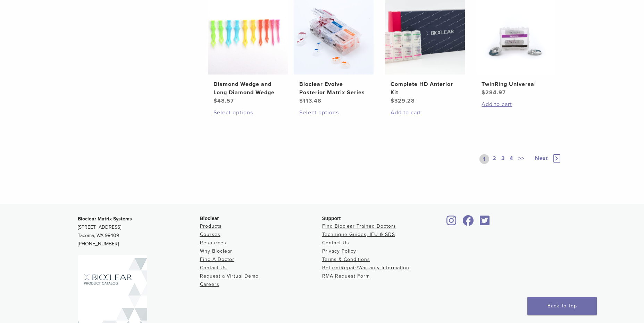 This screenshot has height=323, width=644. I want to click on bdi: 113.48, so click(310, 101).